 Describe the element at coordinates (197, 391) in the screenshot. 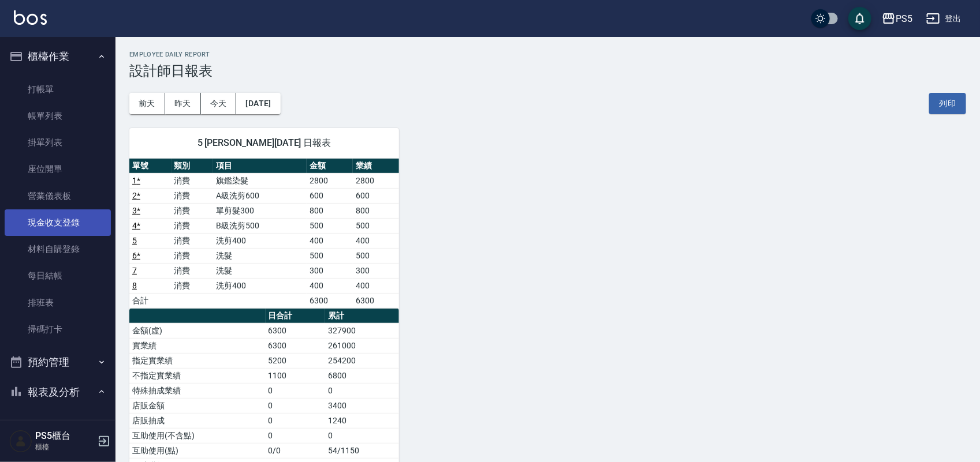

I see `td: 特殊抽成業績` at that location.